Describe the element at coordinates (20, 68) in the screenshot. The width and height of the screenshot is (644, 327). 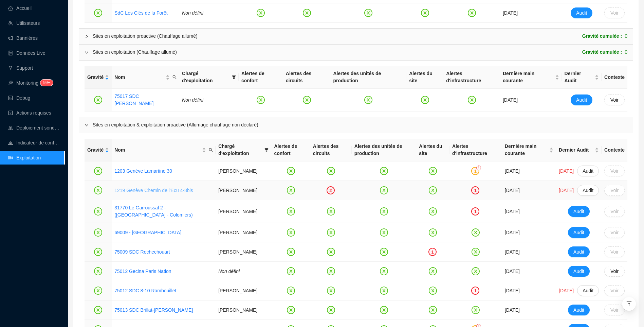
I see `a: questionSupport` at that location.